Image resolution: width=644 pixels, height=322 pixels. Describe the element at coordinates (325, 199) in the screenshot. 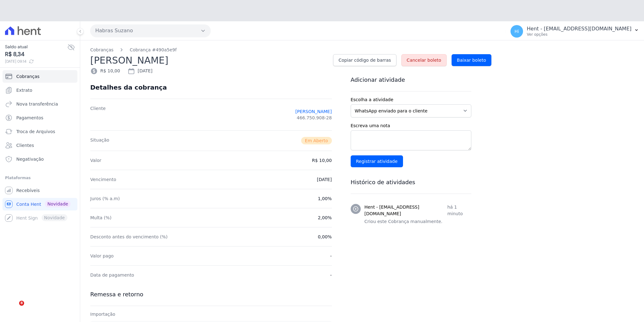

I see `dd: 1,00%` at that location.